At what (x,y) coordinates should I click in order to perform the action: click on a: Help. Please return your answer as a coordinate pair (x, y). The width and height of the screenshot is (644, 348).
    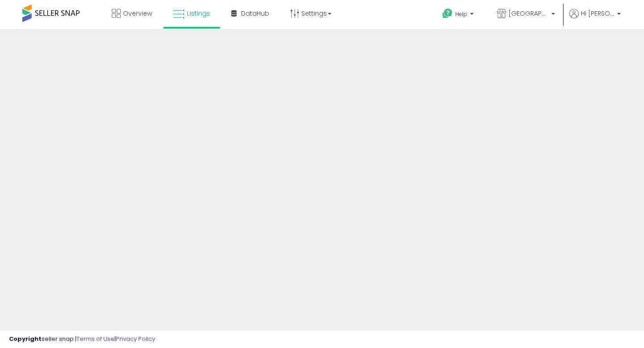
    Looking at the image, I should click on (459, 15).